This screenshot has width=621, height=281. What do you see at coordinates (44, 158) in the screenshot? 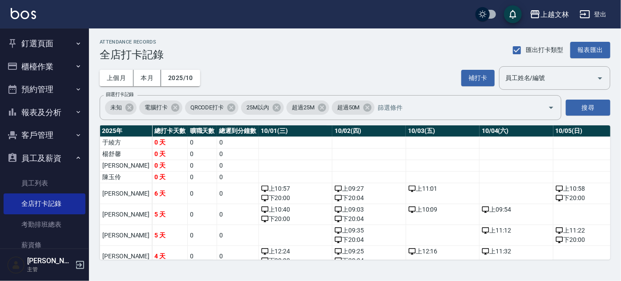
I see `button: 員工及薪資` at bounding box center [44, 158].